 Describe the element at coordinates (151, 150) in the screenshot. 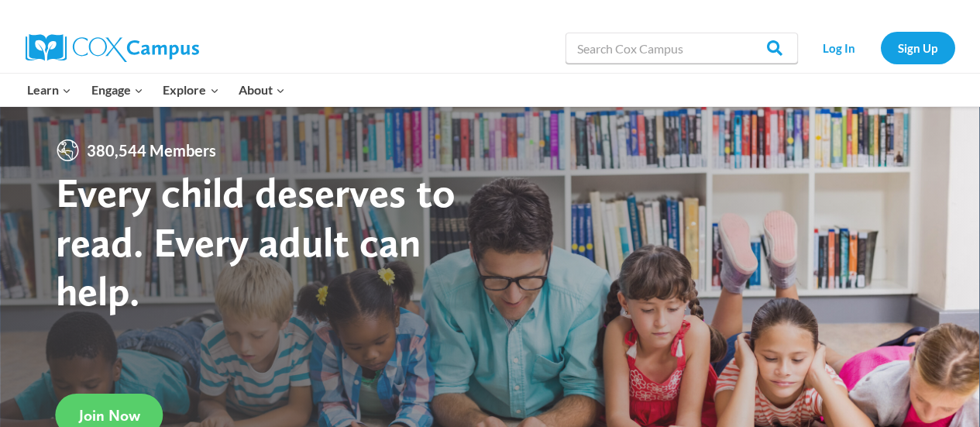

I see `span: 380,544 Members` at that location.